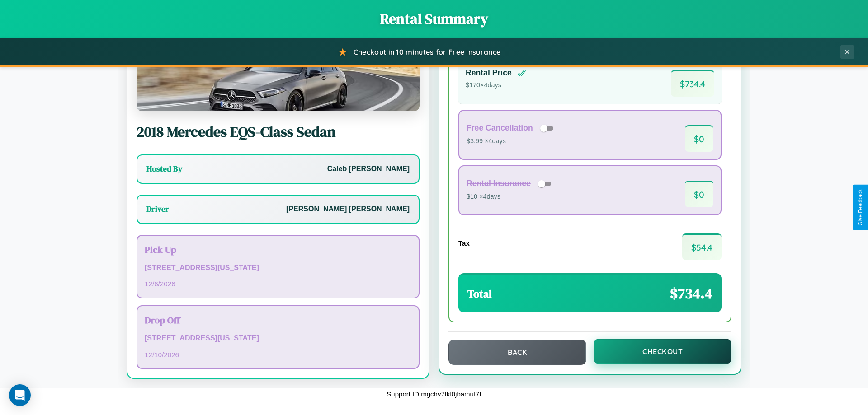  I want to click on p: $3.99 × 4 days, so click(511, 141).